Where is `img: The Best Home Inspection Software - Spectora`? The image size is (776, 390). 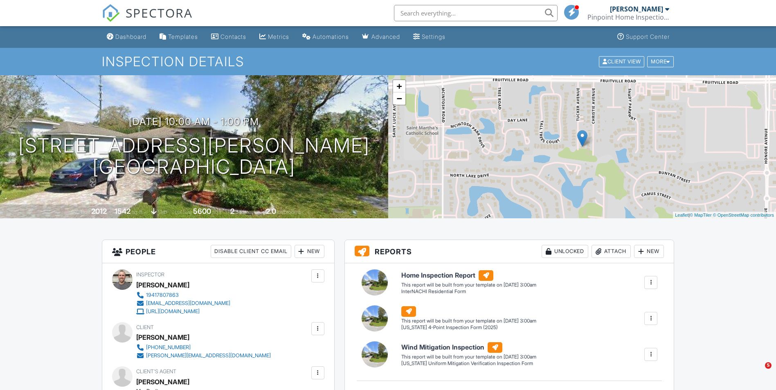 img: The Best Home Inspection Software - Spectora is located at coordinates (111, 13).